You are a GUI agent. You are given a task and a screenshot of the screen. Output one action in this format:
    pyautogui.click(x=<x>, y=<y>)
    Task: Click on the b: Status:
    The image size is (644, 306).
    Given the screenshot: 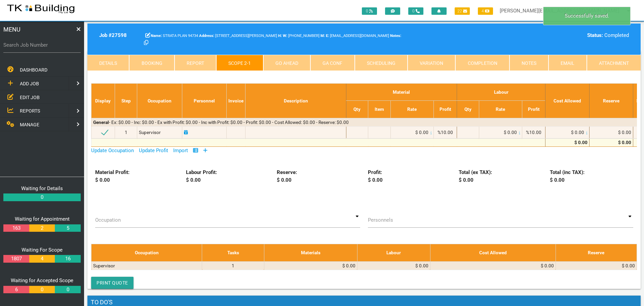 What is the action you would take?
    pyautogui.click(x=595, y=35)
    